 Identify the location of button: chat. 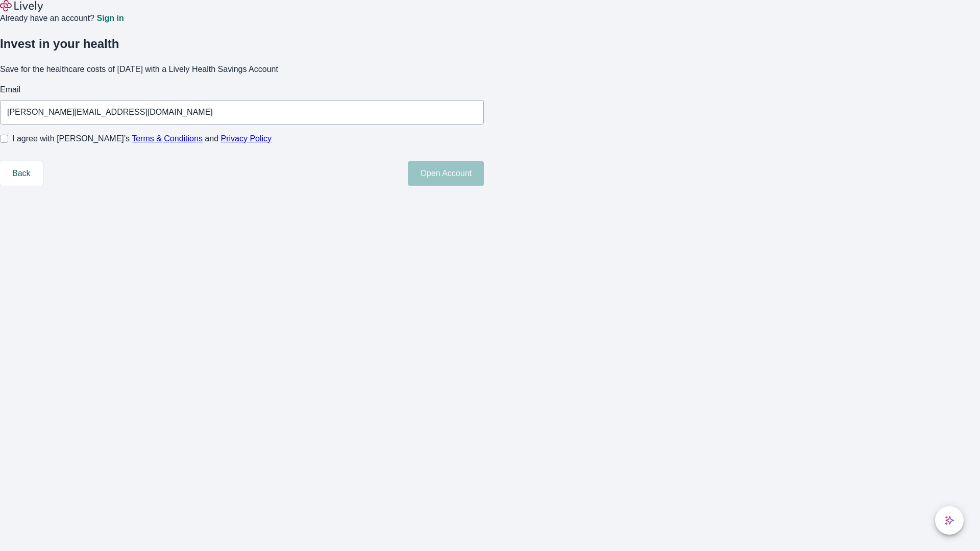
(949, 521).